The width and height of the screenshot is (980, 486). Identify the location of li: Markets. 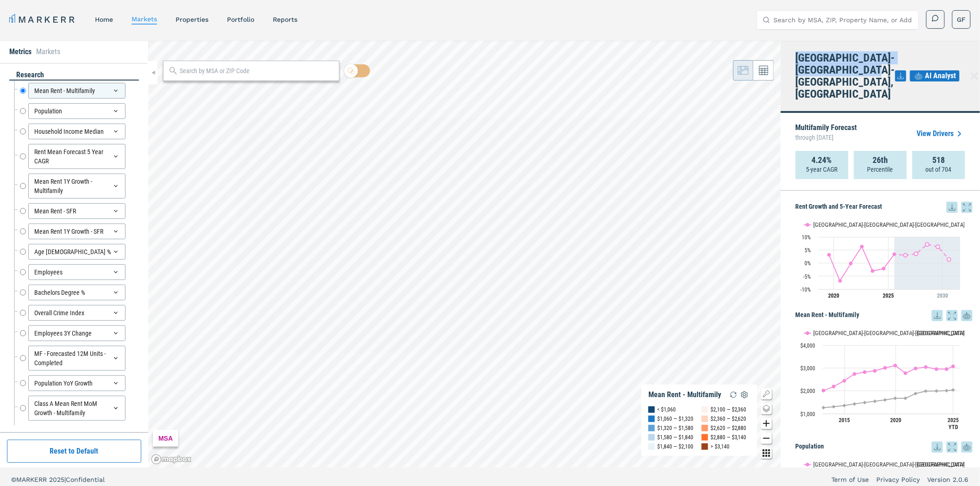
(48, 52).